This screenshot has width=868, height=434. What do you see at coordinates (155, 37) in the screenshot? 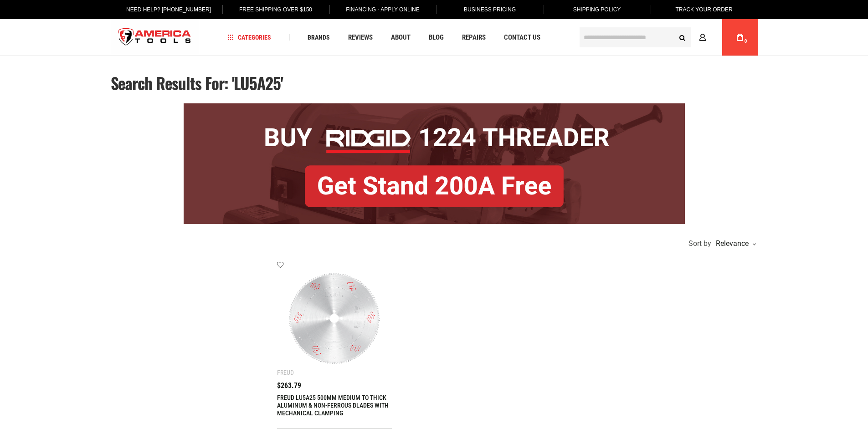
I see `img: America Tools` at bounding box center [155, 37].